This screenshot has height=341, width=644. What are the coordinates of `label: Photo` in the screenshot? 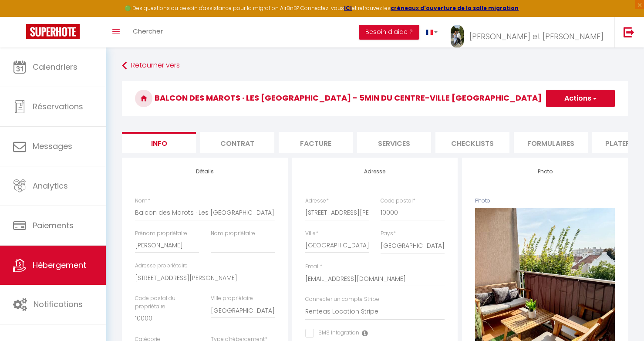 It's located at (482, 201).